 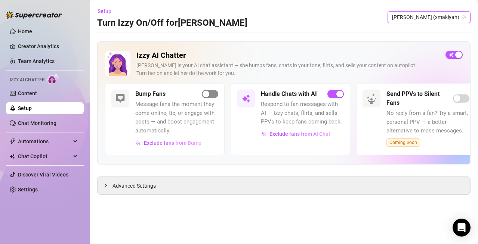 I want to click on h5: Bump Fans, so click(x=150, y=94).